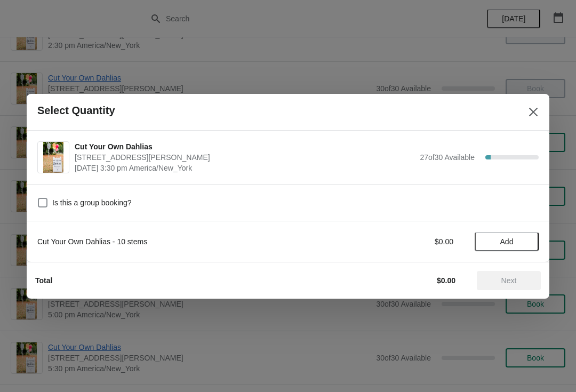 The image size is (576, 392). I want to click on img: Cut Your Own Dahlias | 4 Jacobs Lane, Norwell, MA, USA | October 9 | 3:30 pm America/New_York, so click(54, 157).